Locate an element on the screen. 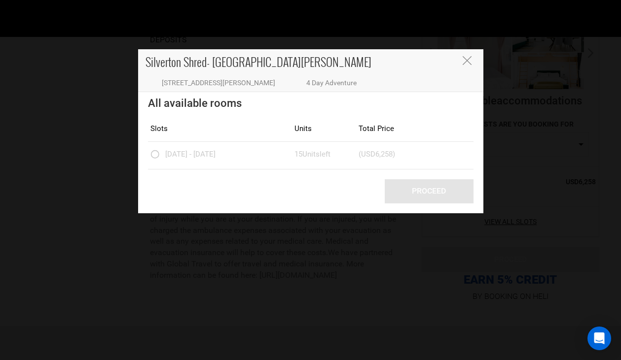  button: Proceed is located at coordinates (429, 191).